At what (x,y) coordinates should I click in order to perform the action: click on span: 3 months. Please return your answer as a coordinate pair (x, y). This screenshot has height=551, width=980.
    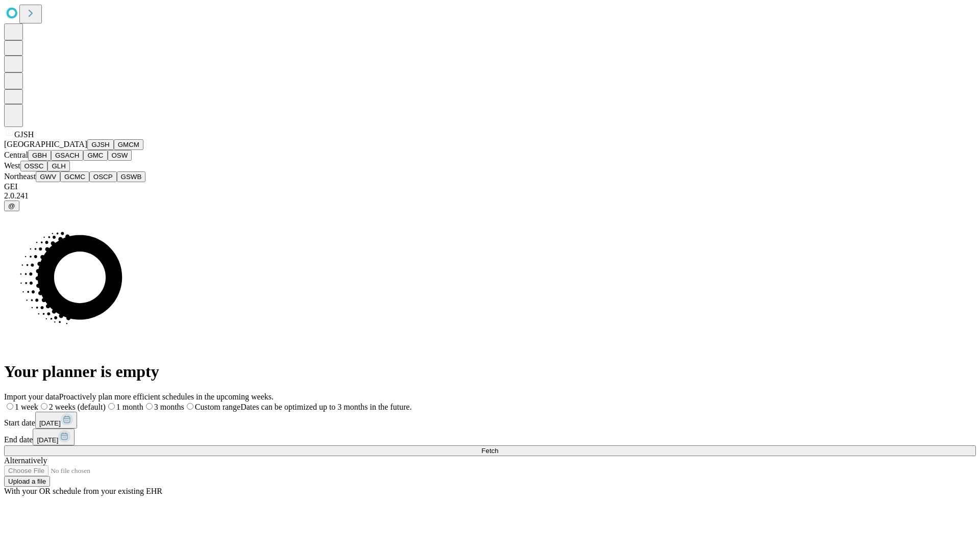
    Looking at the image, I should click on (169, 407).